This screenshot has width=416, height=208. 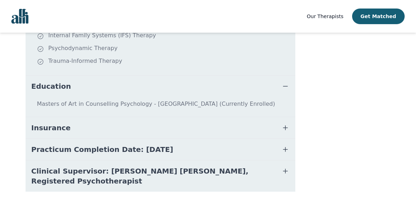 I want to click on button: Insurance, so click(x=161, y=128).